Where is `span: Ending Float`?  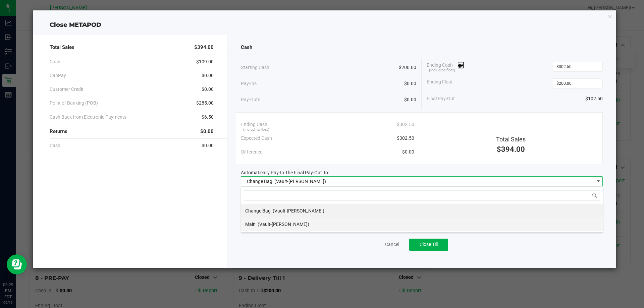 span: Ending Float is located at coordinates (439, 83).